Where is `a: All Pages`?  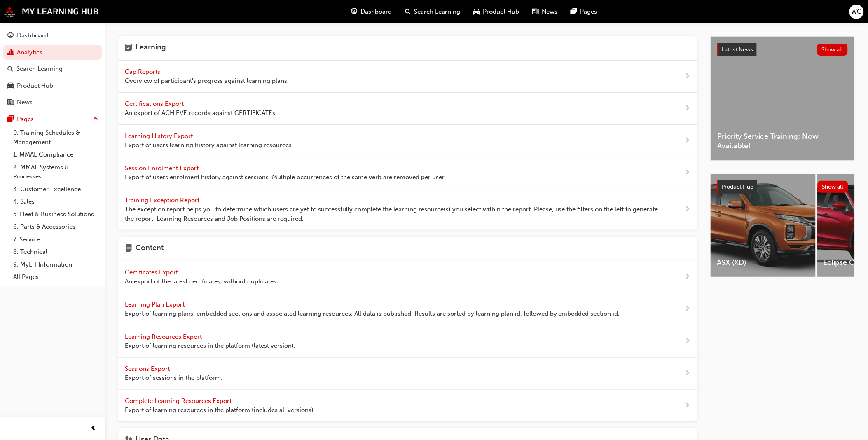
a: All Pages is located at coordinates (56, 276).